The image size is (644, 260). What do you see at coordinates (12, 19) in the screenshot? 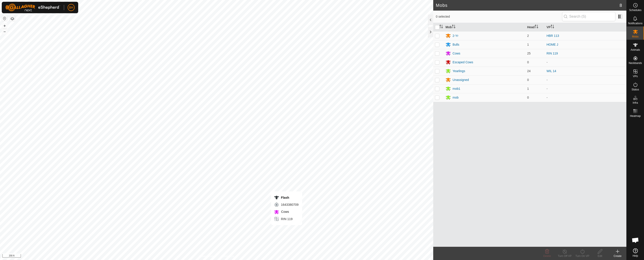
I see `button: Map Layers` at bounding box center [12, 19].